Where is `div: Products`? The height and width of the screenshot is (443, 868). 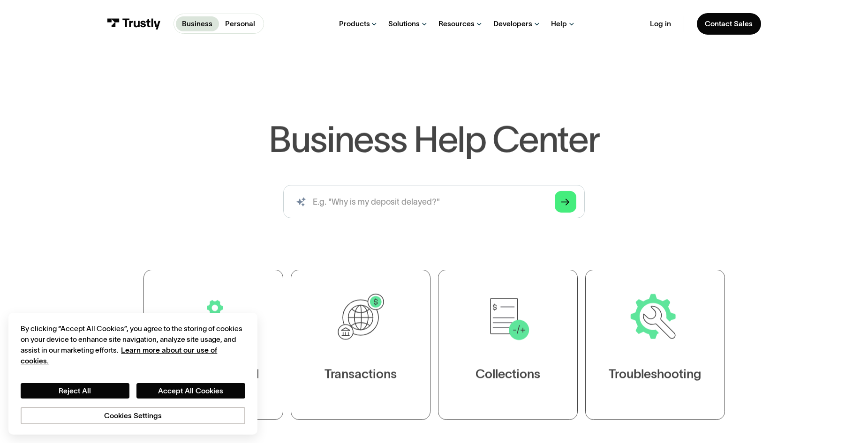 div: Products is located at coordinates (355, 24).